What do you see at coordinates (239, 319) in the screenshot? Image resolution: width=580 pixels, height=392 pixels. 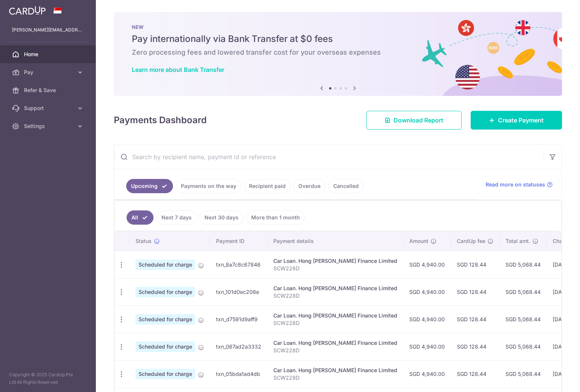 I see `td: txn_d7591d9aff9` at bounding box center [239, 319].